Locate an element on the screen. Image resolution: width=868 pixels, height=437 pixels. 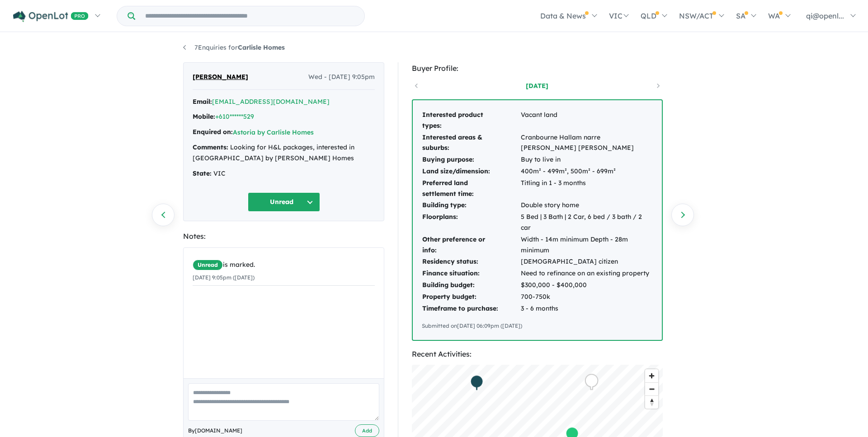
td: Interested product types: is located at coordinates (471, 120).